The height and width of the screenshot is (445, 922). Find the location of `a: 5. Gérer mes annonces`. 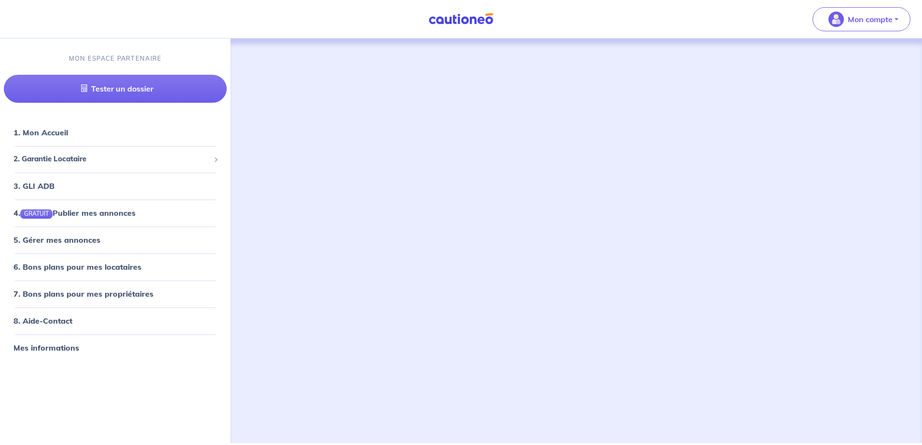

a: 5. Gérer mes annonces is located at coordinates (57, 240).